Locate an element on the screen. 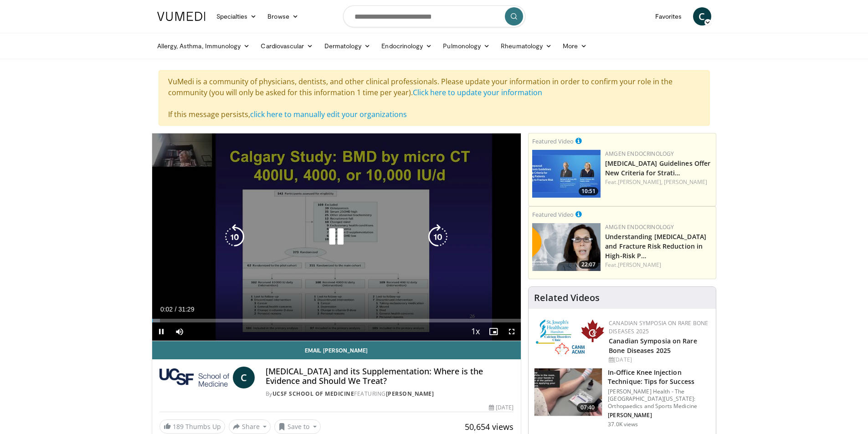 Image resolution: width=868 pixels, height=434 pixels. span: 31:29 is located at coordinates (186, 309).